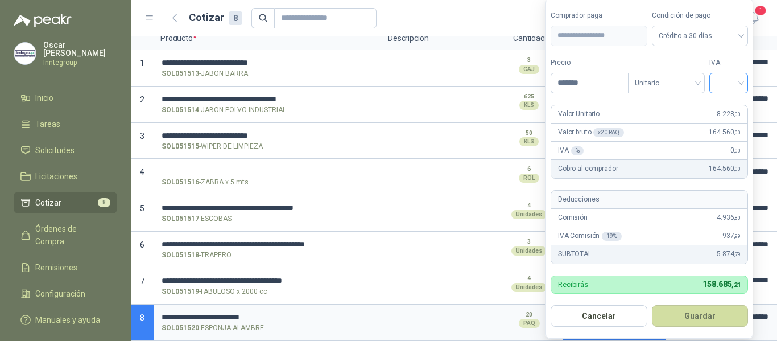 This screenshot has width=777, height=341. I want to click on span: Inicio, so click(44, 98).